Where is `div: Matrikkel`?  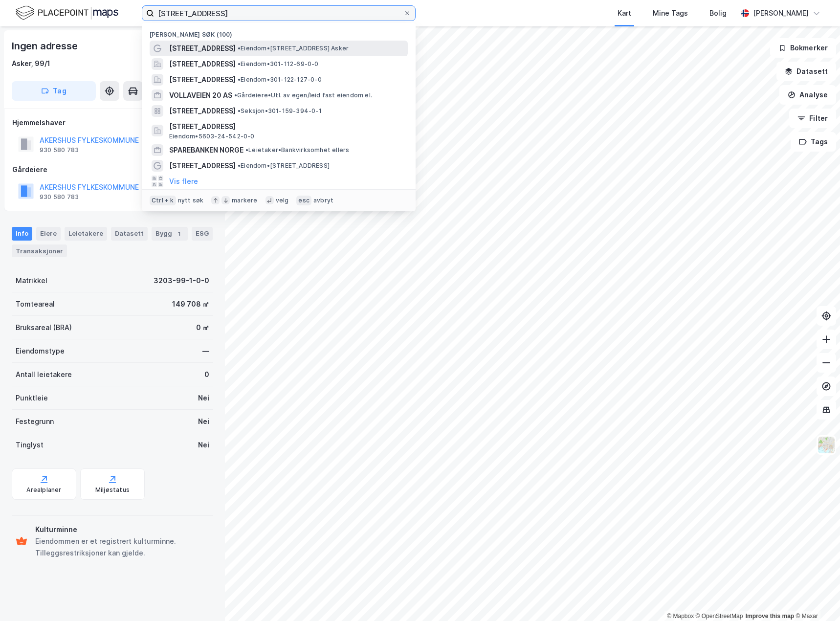 div: Matrikkel is located at coordinates (31, 280).